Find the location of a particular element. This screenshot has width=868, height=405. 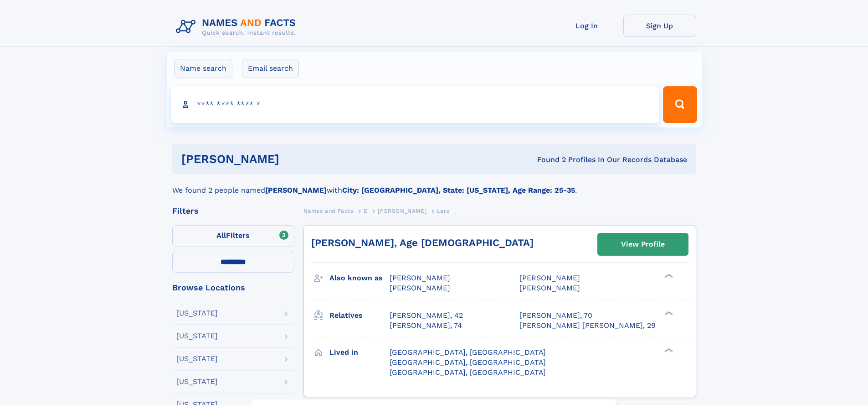

div: Found 2 Profiles In Our Records Database is located at coordinates (548, 160).